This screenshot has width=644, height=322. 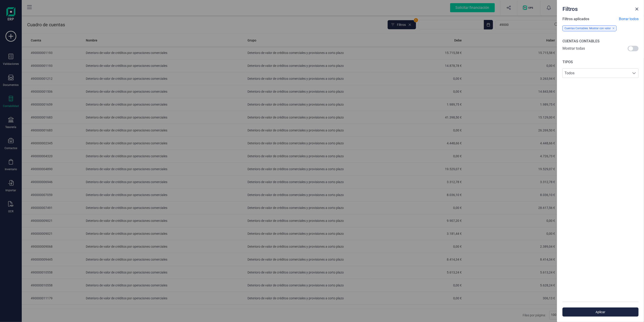 What do you see at coordinates (628, 19) in the screenshot?
I see `span: Borrar todos` at bounding box center [628, 19].